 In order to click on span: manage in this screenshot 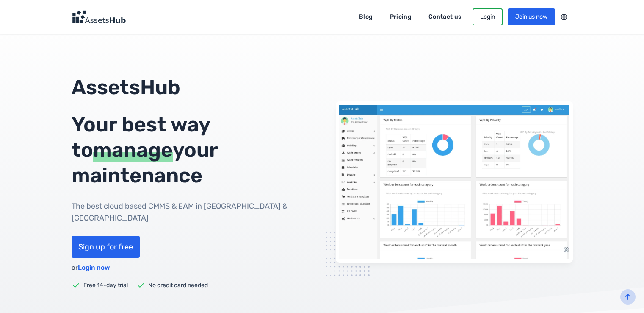, I will do `click(133, 149)`.